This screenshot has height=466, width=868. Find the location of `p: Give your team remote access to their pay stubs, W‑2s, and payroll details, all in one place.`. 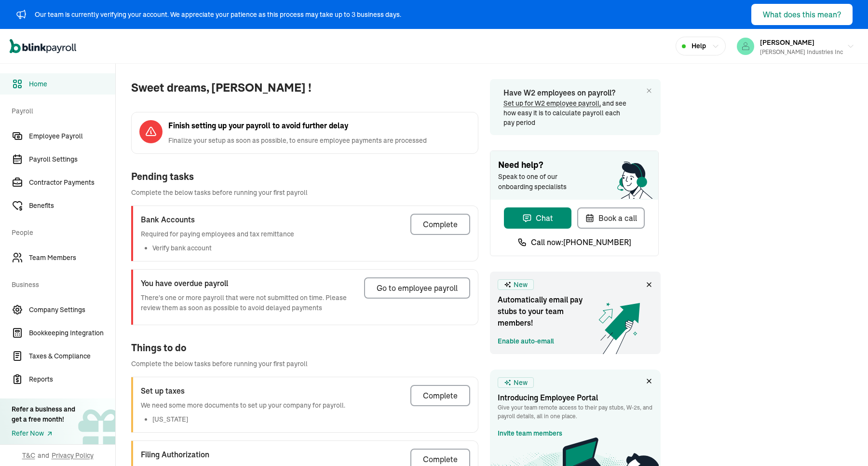

p: Give your team remote access to their pay stubs, W‑2s, and payroll details, all in one place. is located at coordinates (575, 412).